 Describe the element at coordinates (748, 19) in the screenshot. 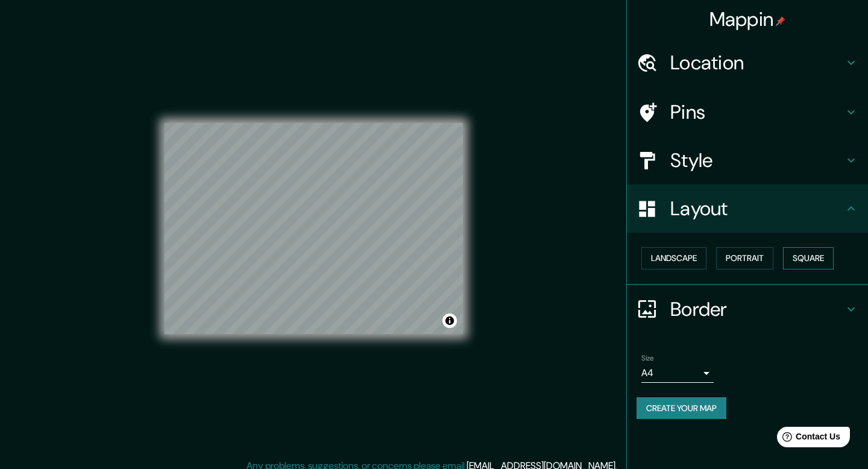

I see `h4: Mappin` at that location.